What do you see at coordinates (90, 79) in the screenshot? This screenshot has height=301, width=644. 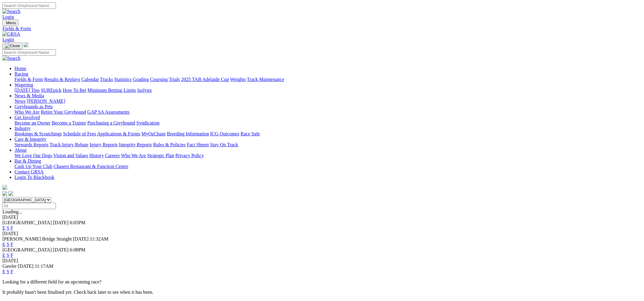 I see `a: Calendar` at bounding box center [90, 79].